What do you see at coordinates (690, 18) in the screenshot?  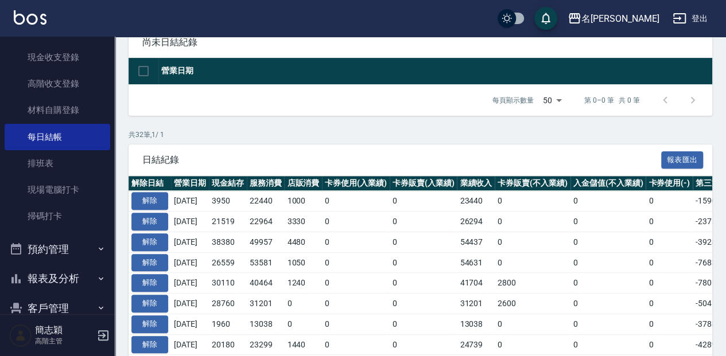 I see `button: 登出` at bounding box center [690, 18].